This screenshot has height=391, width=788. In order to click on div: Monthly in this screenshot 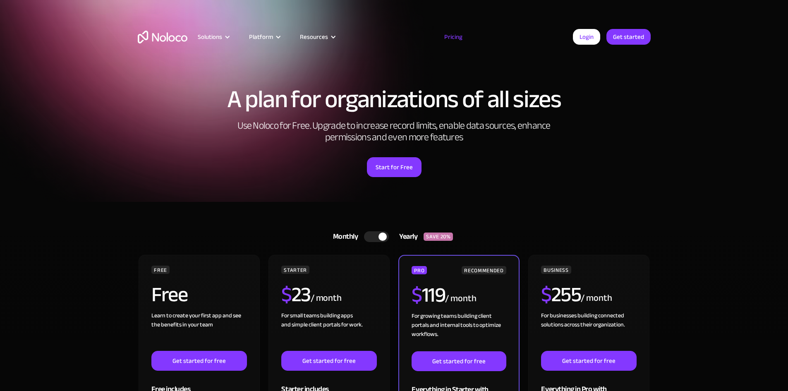, I will do `click(343, 237)`.